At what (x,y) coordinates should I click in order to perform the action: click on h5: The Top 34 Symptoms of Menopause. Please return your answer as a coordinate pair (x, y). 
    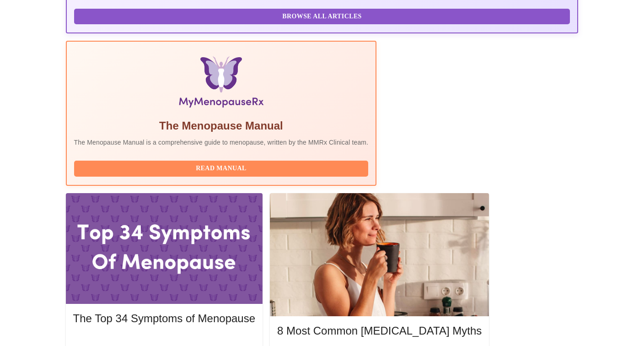
    Looking at the image, I should click on (164, 318).